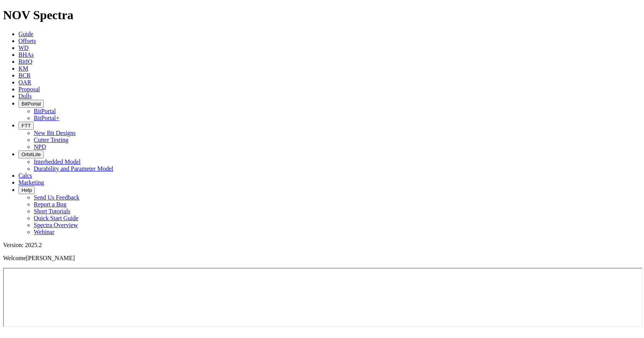 Image resolution: width=644 pixels, height=338 pixels. What do you see at coordinates (25, 62) in the screenshot?
I see `a: BitIQ` at bounding box center [25, 62].